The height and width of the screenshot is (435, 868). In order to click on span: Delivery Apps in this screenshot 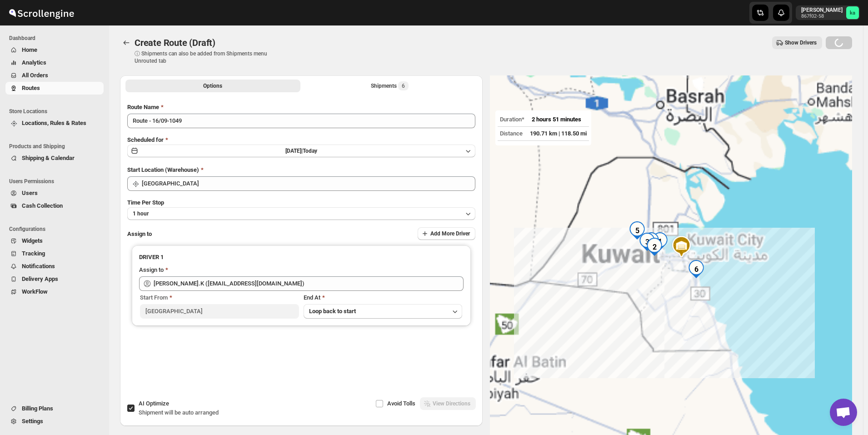, I will do `click(40, 279)`.